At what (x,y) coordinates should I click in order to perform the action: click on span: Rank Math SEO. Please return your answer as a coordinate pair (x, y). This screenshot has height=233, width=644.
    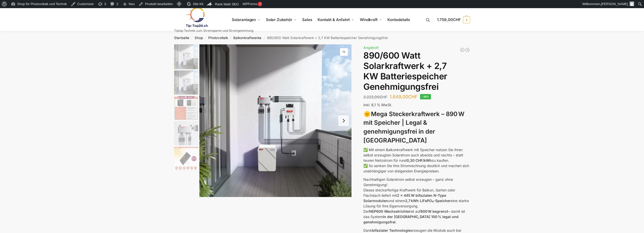
    Looking at the image, I should click on (227, 4).